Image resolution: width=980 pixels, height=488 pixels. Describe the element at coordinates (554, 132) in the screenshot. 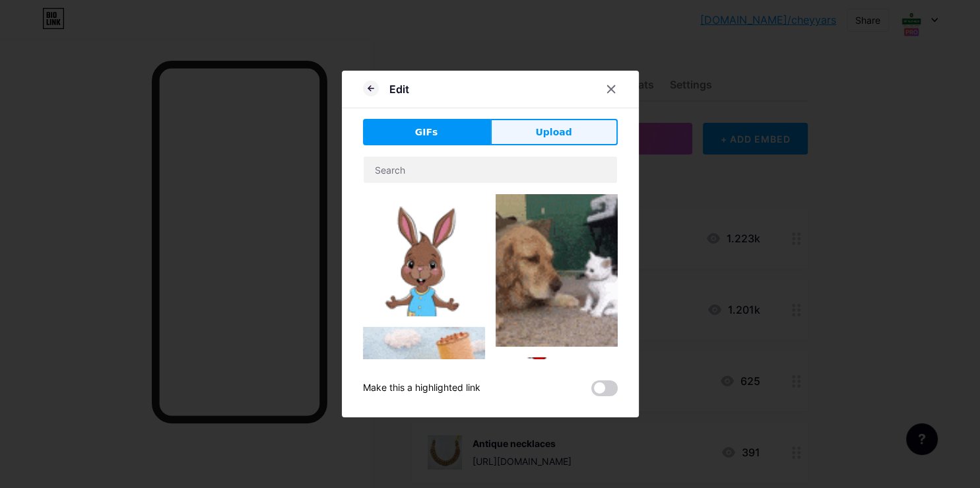

I see `button: Upload` at that location.